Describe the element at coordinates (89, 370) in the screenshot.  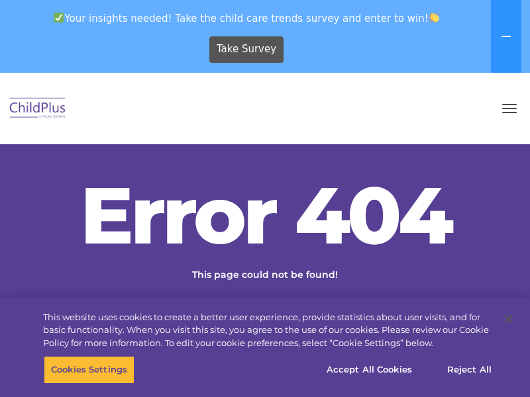
I see `button: Cookies Settings` at that location.